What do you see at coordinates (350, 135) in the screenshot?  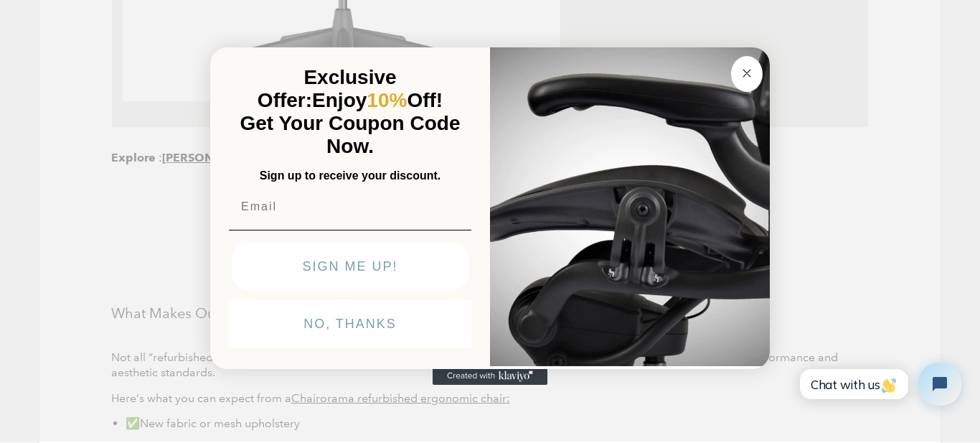 I see `span: Get Your Coupon Code Now.` at bounding box center [350, 135].